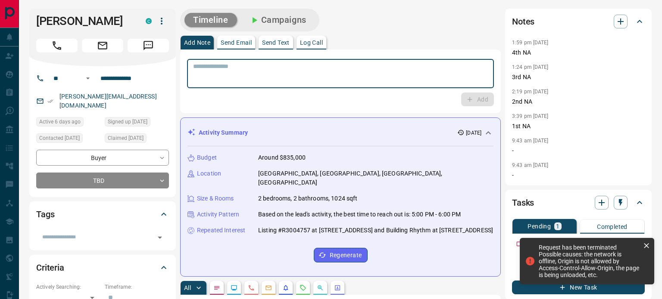 The image size is (662, 299). I want to click on p: Based on the lead's activity, the best time to reach out is: 5:00 PM - 6:00 PM, so click(359, 214).